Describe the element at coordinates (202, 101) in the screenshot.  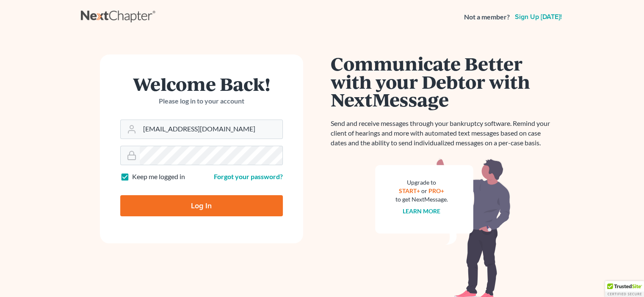
I see `p: Please log in to your account` at that location.